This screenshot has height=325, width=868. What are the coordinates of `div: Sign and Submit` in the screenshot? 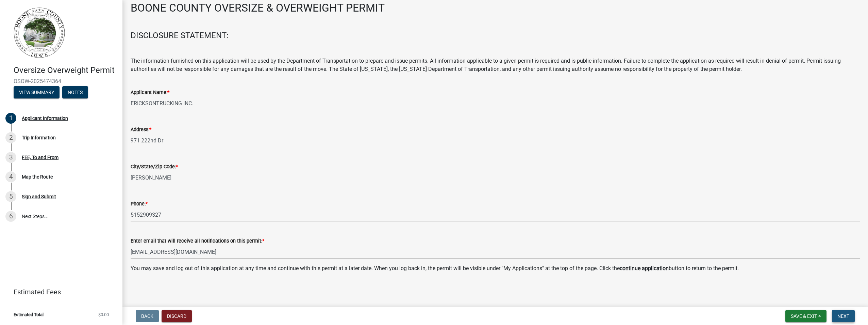 It's located at (39, 197).